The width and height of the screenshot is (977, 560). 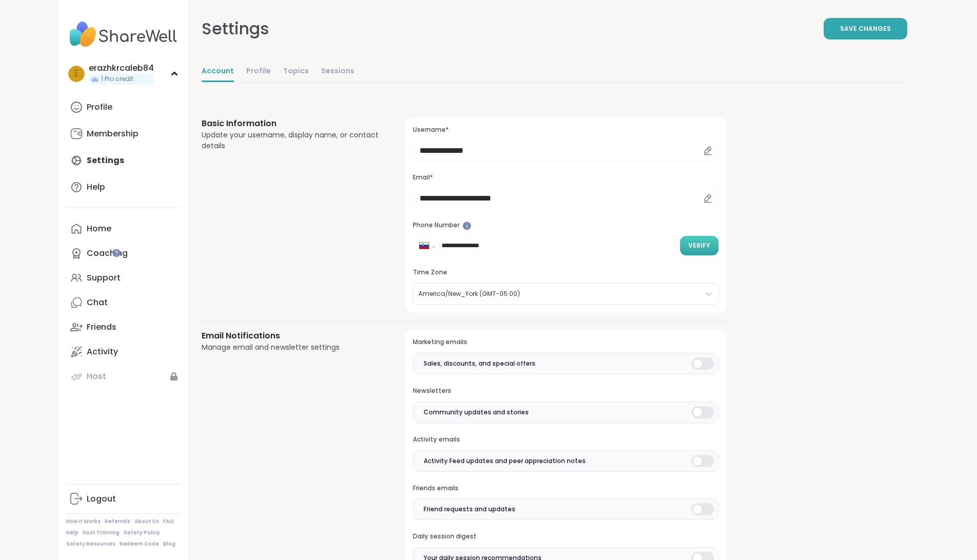 I want to click on a: Referrals, so click(x=117, y=522).